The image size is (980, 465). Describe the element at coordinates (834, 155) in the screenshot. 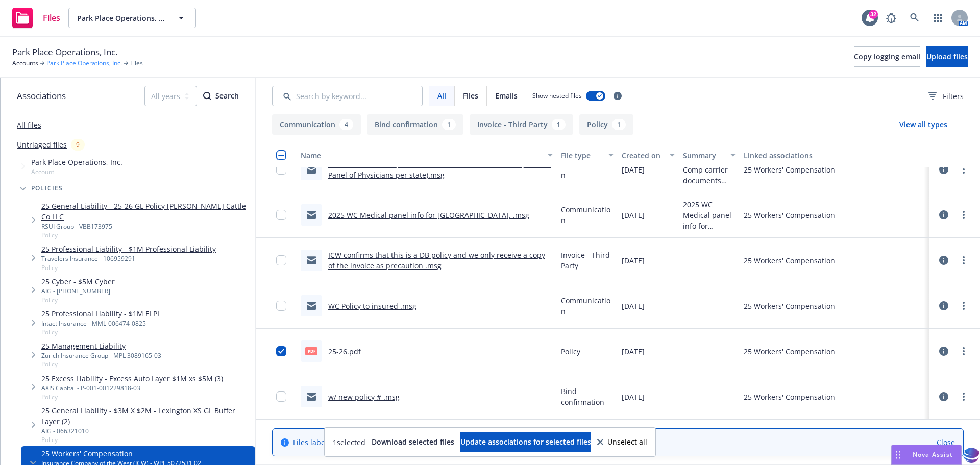

I see `button: Linked associations` at that location.